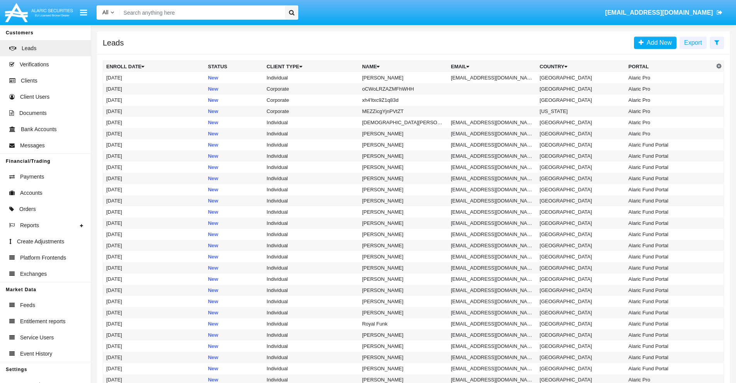 This screenshot has height=383, width=736. I want to click on span: Event History, so click(36, 354).